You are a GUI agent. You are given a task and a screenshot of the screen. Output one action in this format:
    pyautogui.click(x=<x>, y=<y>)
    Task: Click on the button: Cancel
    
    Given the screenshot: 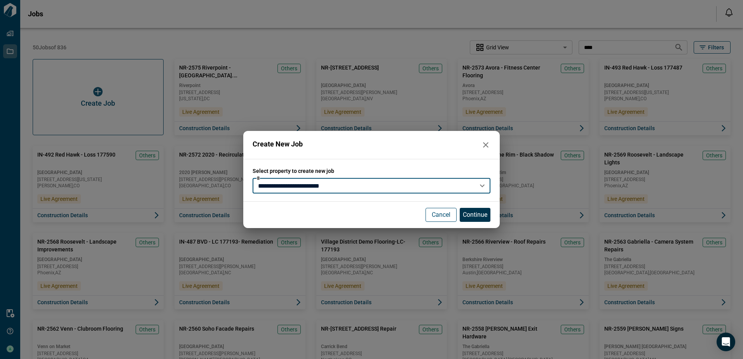 What is the action you would take?
    pyautogui.click(x=441, y=215)
    